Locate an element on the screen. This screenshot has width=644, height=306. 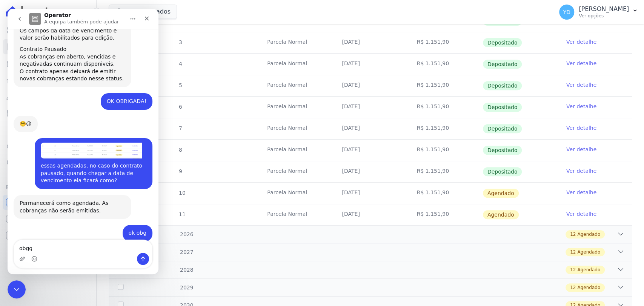
div: Plataformas is located at coordinates (48, 187).